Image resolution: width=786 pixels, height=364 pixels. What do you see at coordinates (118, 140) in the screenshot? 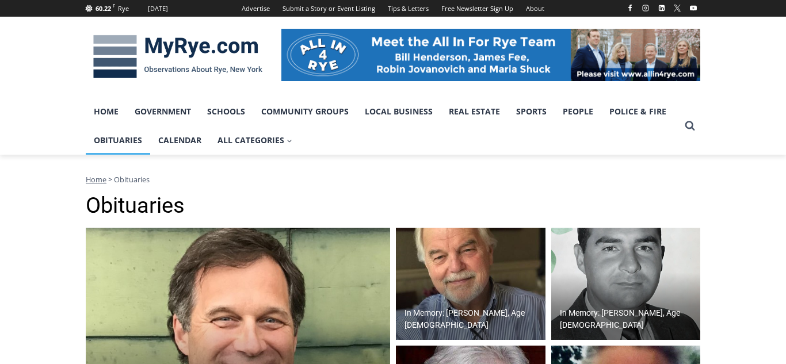
I see `a: Obituaries` at bounding box center [118, 140].